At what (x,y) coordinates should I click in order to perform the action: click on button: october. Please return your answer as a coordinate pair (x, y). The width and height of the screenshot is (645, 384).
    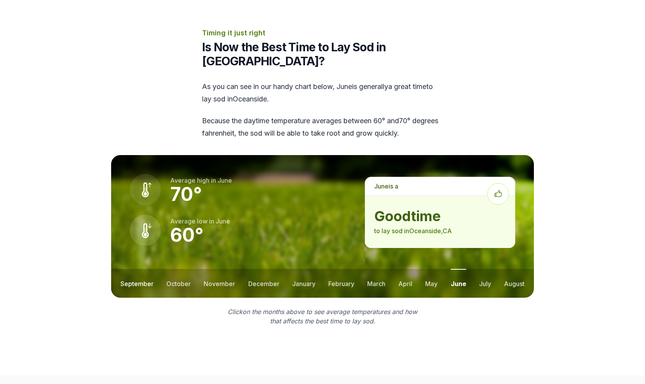
    Looking at the image, I should click on (178, 283).